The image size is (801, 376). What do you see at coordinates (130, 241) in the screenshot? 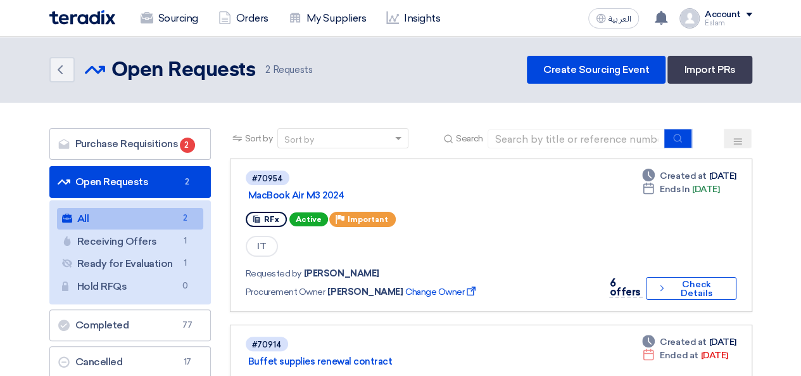
I see `a: Receiving Offers` at bounding box center [130, 241].